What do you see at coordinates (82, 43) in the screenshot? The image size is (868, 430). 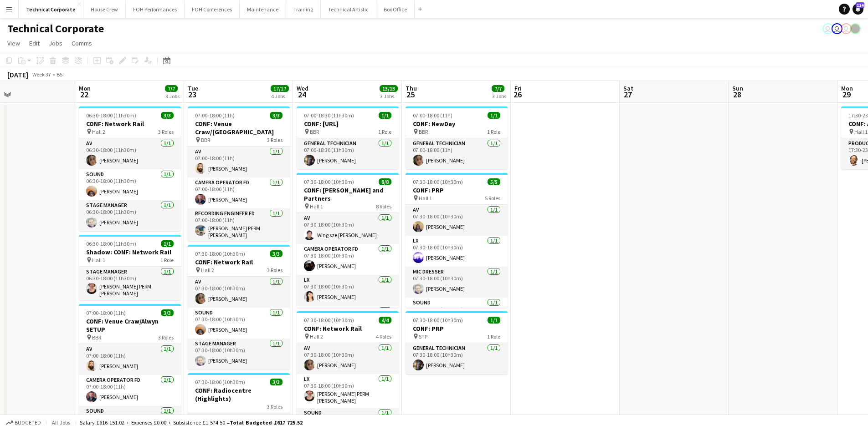 I see `span: Comms` at bounding box center [82, 43].